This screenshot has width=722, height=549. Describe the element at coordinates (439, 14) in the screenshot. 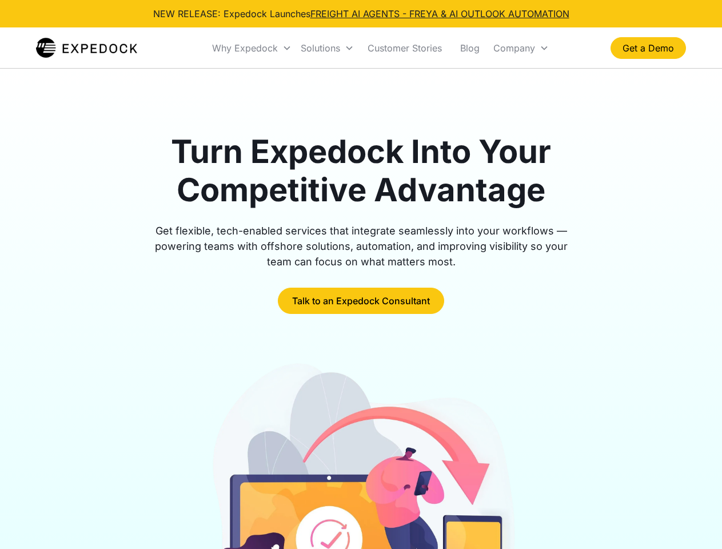

I see `a: FREIGHT AI AGENTS - FREYA & AI OUTLOOK AUTOMATION` at that location.